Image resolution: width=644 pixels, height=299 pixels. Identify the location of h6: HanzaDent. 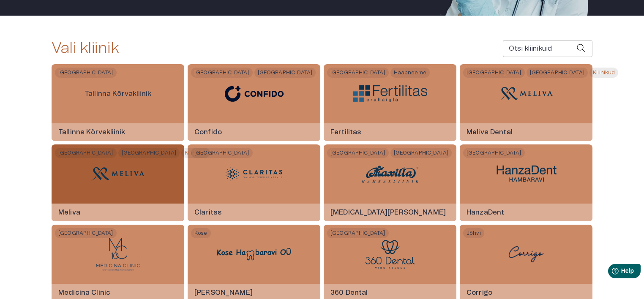
(485, 212).